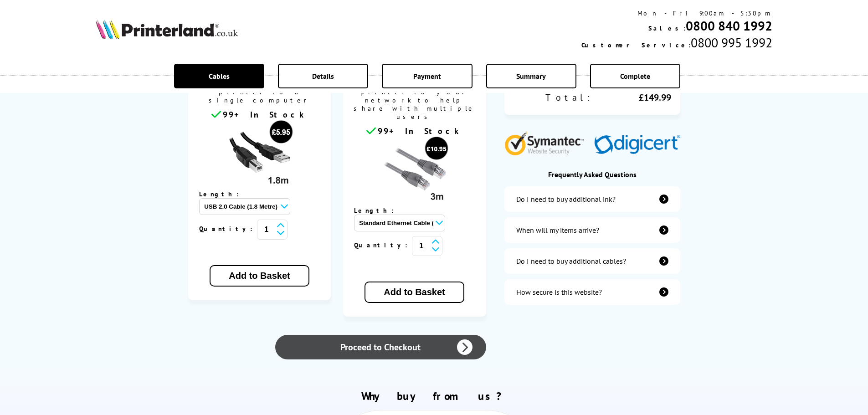 The width and height of the screenshot is (868, 415). Describe the element at coordinates (729, 26) in the screenshot. I see `b: 0800 840 1992` at that location.